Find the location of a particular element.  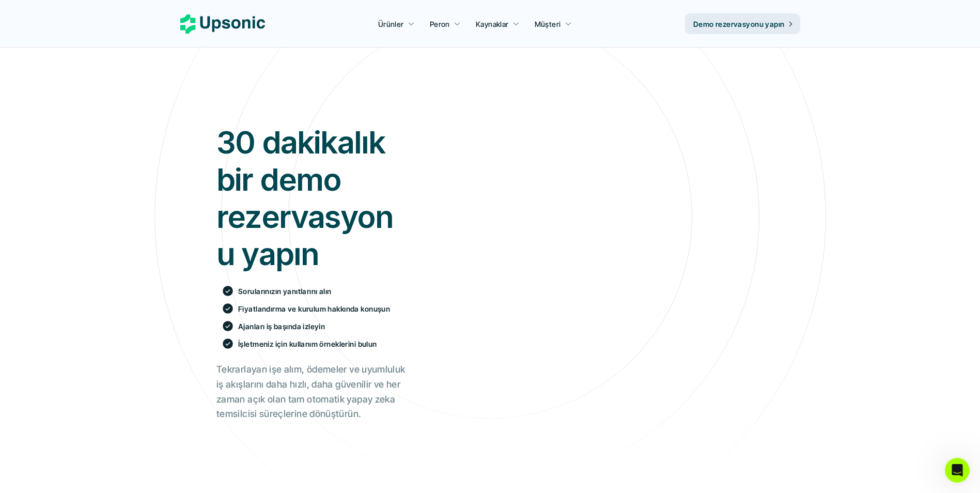

p: Ajanları iş başında izleyin is located at coordinates (282, 326).